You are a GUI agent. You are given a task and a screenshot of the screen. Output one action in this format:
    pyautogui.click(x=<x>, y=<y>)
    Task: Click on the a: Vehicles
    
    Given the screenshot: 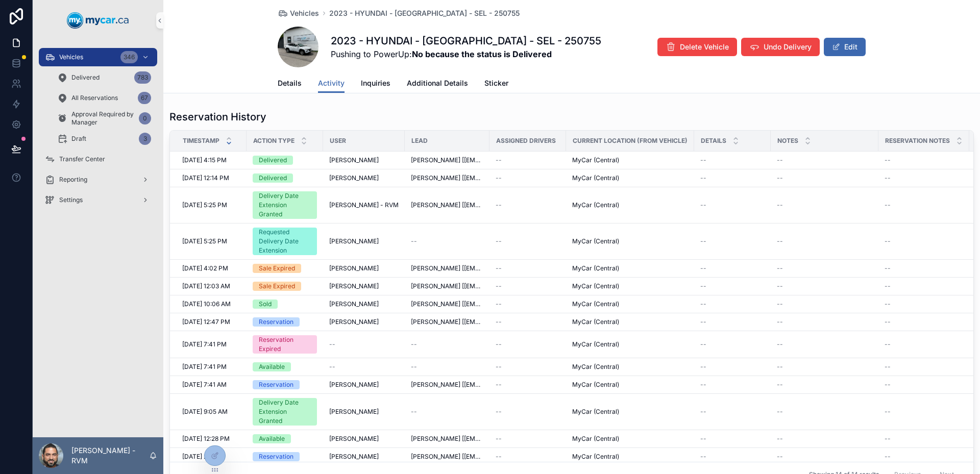 What is the action you would take?
    pyautogui.click(x=299, y=14)
    